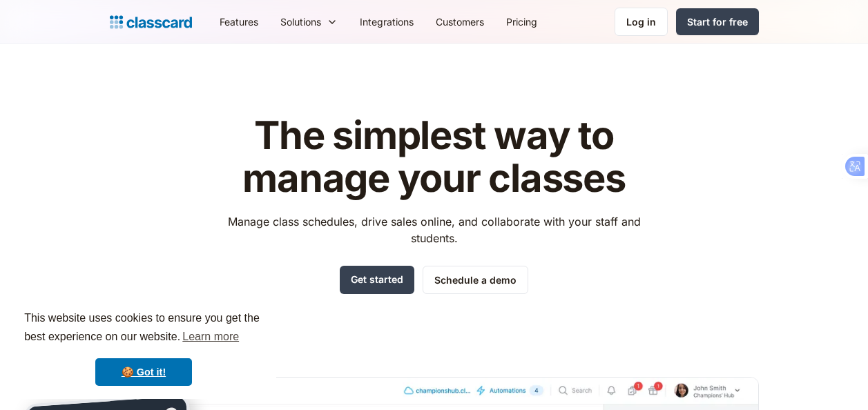 Image resolution: width=868 pixels, height=410 pixels. I want to click on a: Get started, so click(377, 280).